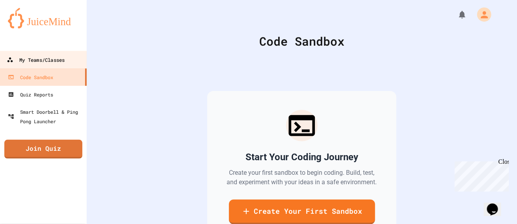 This screenshot has height=224, width=517. What do you see at coordinates (43, 18) in the screenshot?
I see `img: logo-orange.svg` at bounding box center [43, 18].